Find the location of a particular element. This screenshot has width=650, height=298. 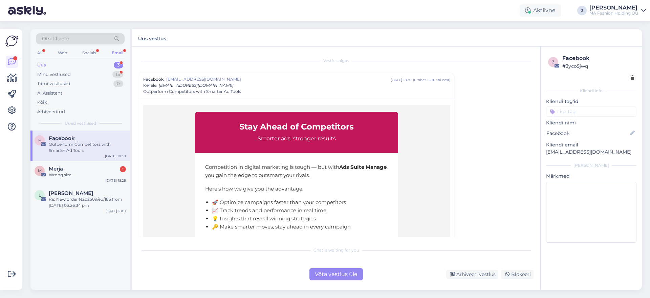

div: Võta vestlus üle is located at coordinates (336, 274).